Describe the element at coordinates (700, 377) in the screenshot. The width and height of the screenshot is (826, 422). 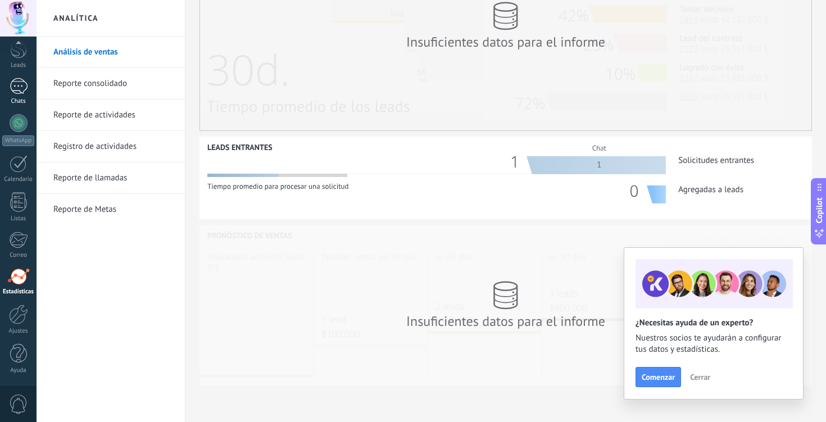
I see `button: Cerrar` at that location.